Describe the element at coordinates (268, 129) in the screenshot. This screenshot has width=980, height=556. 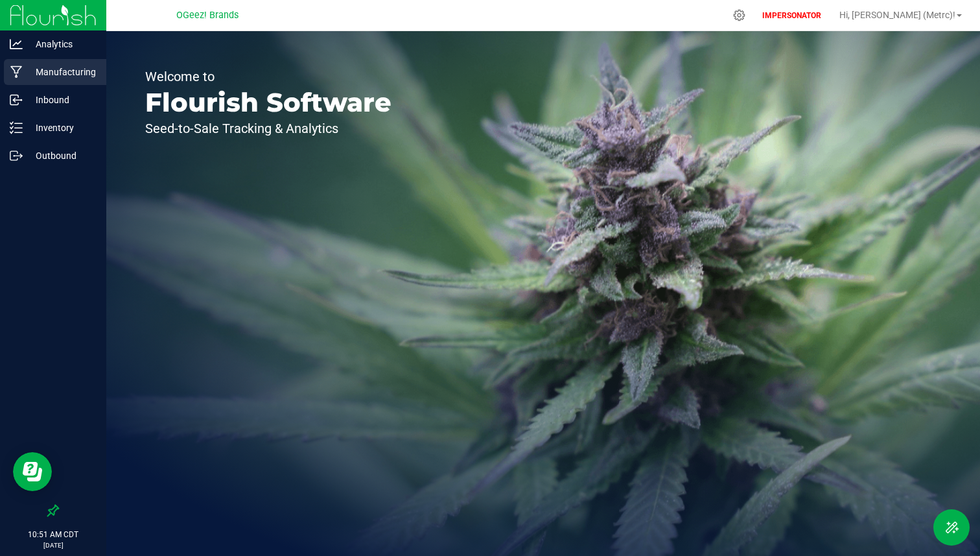
I see `p: Seed-to-Sale Tracking & Analytics` at that location.